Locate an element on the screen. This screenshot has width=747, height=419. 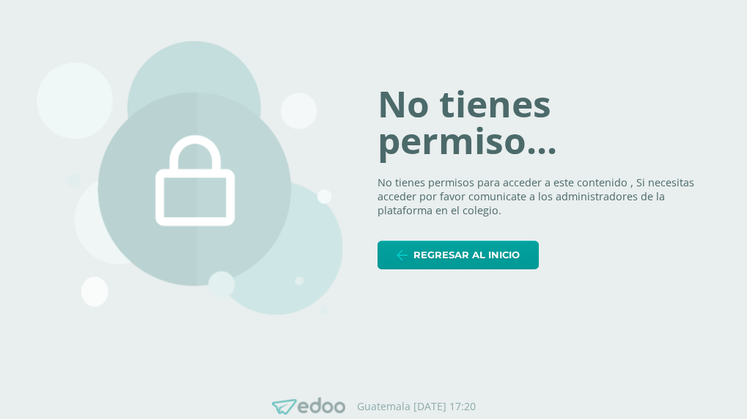
a: Regresar al inicio is located at coordinates (458, 254).